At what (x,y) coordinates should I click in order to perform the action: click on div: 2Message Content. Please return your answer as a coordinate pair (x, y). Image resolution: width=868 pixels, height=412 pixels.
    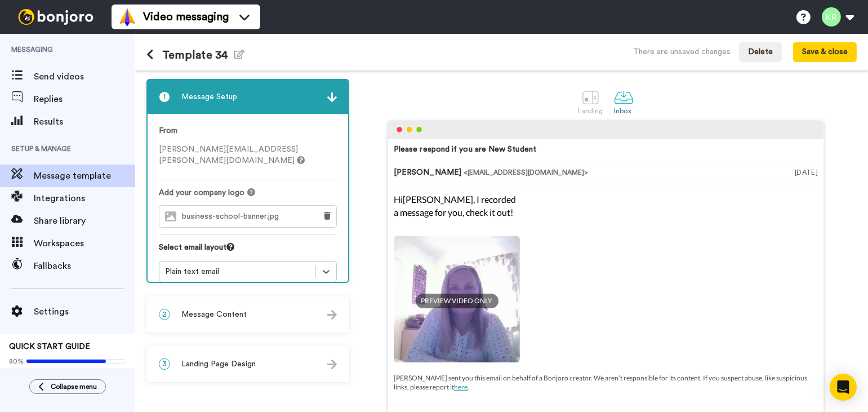
    Looking at the image, I should click on (248, 315).